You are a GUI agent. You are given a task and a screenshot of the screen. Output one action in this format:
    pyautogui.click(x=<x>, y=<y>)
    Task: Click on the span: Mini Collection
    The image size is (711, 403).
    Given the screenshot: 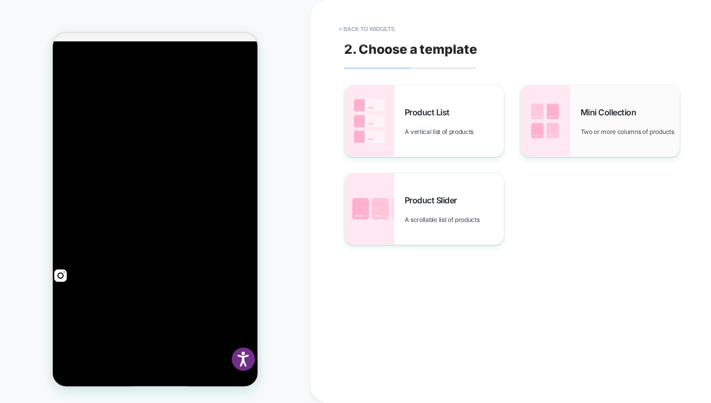 What is the action you would take?
    pyautogui.click(x=611, y=112)
    